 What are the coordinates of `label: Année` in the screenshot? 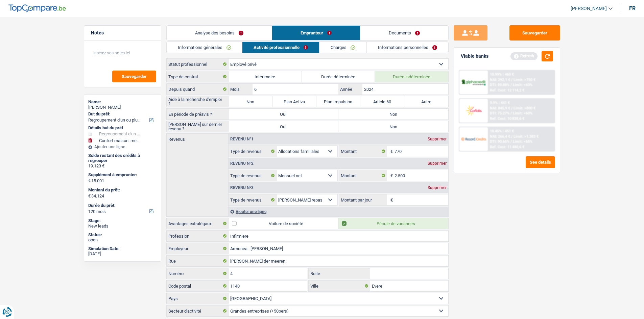 It's located at (350, 89).